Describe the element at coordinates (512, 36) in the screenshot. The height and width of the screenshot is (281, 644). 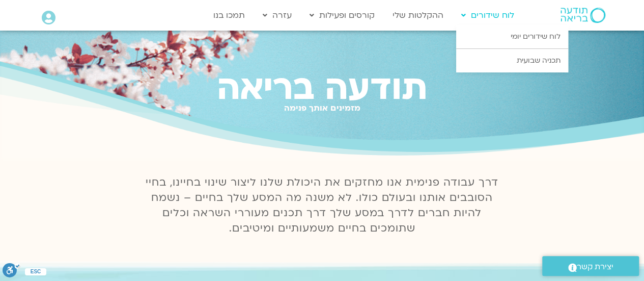
I see `a: לוח שידורים יומי` at that location.